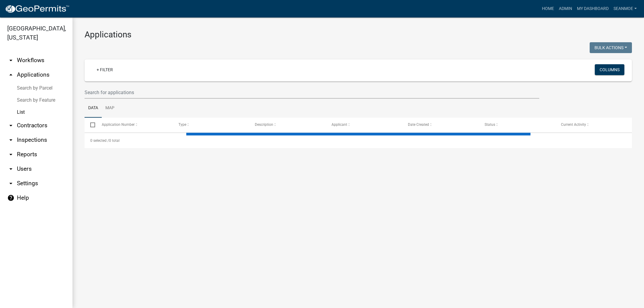  I want to click on span: Type, so click(183, 125).